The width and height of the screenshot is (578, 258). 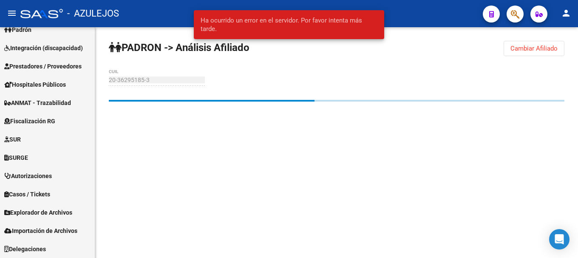 What do you see at coordinates (559, 239) in the screenshot?
I see `div: Open Intercom Messenger` at bounding box center [559, 239].